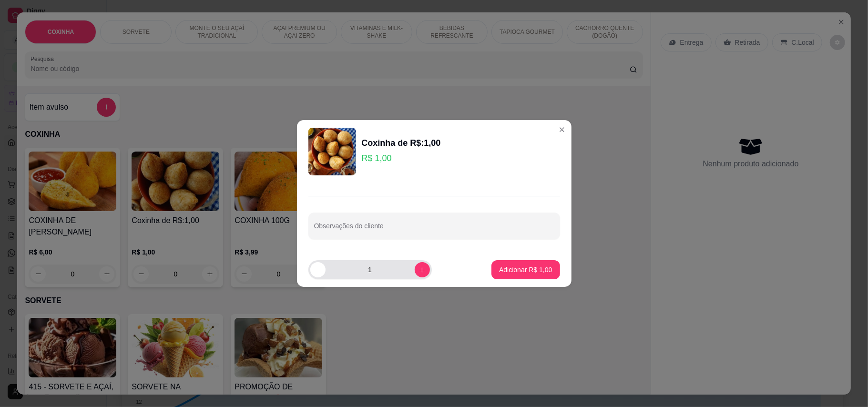 The height and width of the screenshot is (407, 868). Describe the element at coordinates (562, 130) in the screenshot. I see `button: Close` at that location.